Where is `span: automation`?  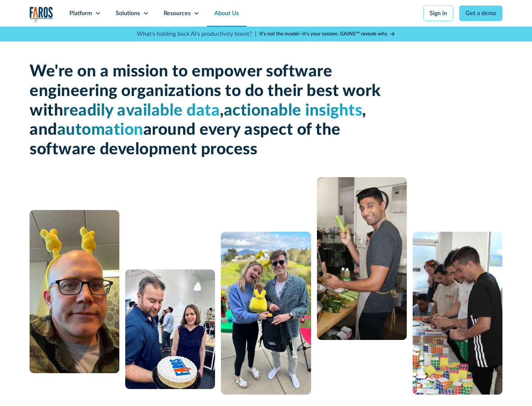 span: automation is located at coordinates (100, 130).